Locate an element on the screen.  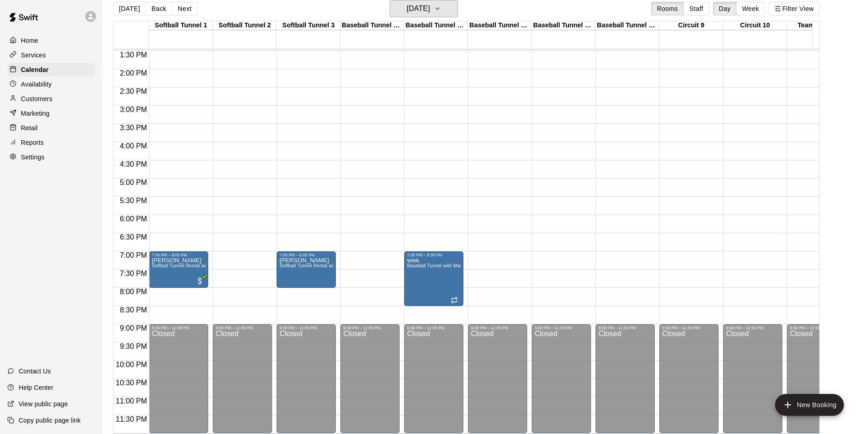
button: Rooms is located at coordinates (668, 9).